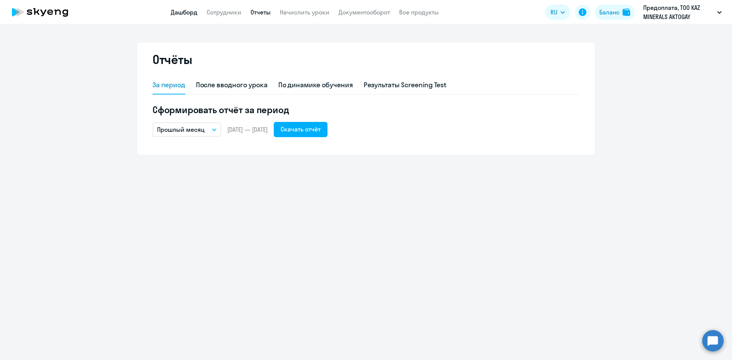 This screenshot has height=360, width=732. Describe the element at coordinates (300, 129) in the screenshot. I see `div: Скачать отчёт` at that location.